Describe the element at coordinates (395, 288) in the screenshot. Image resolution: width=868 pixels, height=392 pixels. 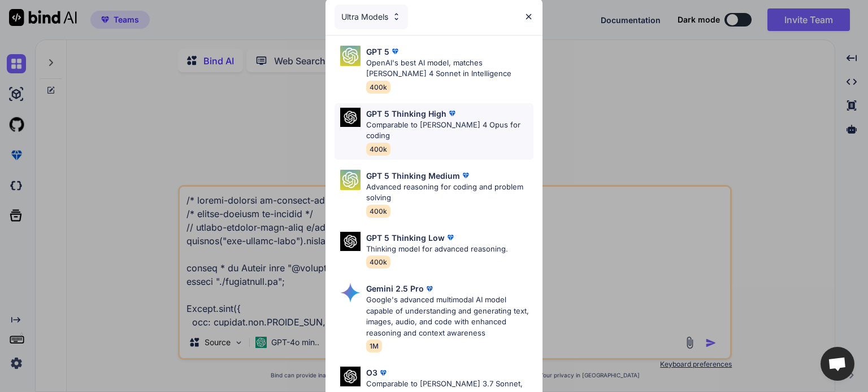
I see `p: Gemini 2.5 Pro` at that location.